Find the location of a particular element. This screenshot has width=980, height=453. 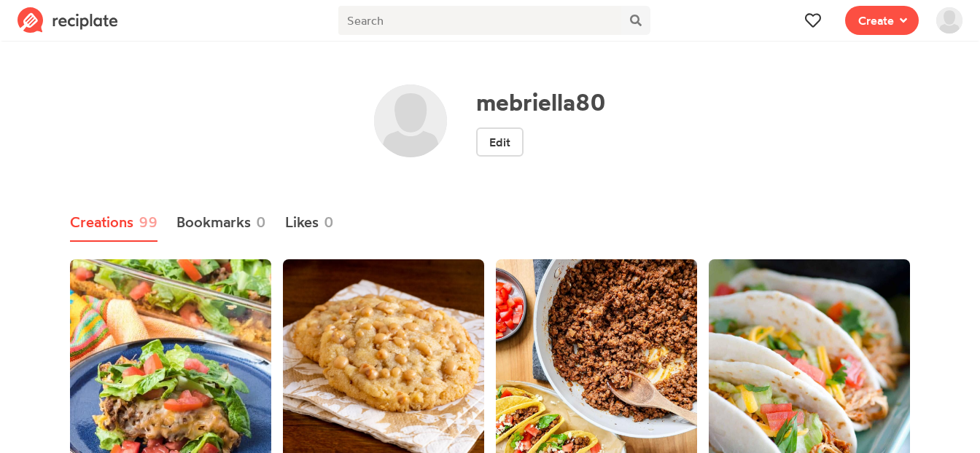

a: Edit is located at coordinates (499, 142).